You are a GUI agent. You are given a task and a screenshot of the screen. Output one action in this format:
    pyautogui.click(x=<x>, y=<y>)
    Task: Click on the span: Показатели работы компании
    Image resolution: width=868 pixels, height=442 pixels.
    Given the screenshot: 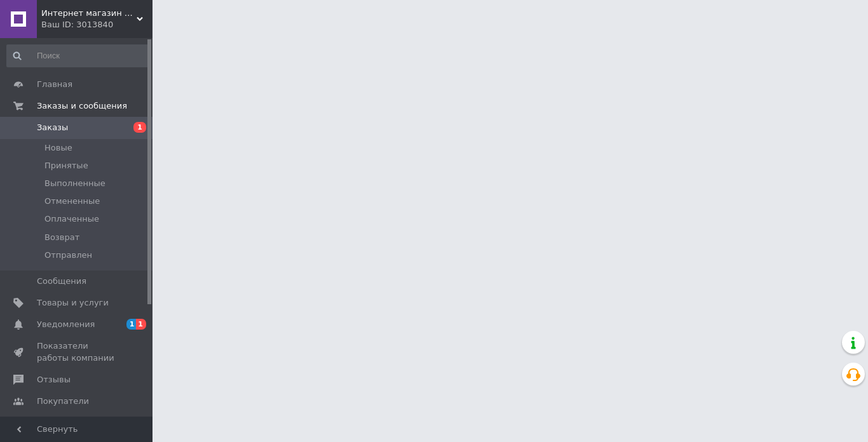 What is the action you would take?
    pyautogui.click(x=77, y=352)
    